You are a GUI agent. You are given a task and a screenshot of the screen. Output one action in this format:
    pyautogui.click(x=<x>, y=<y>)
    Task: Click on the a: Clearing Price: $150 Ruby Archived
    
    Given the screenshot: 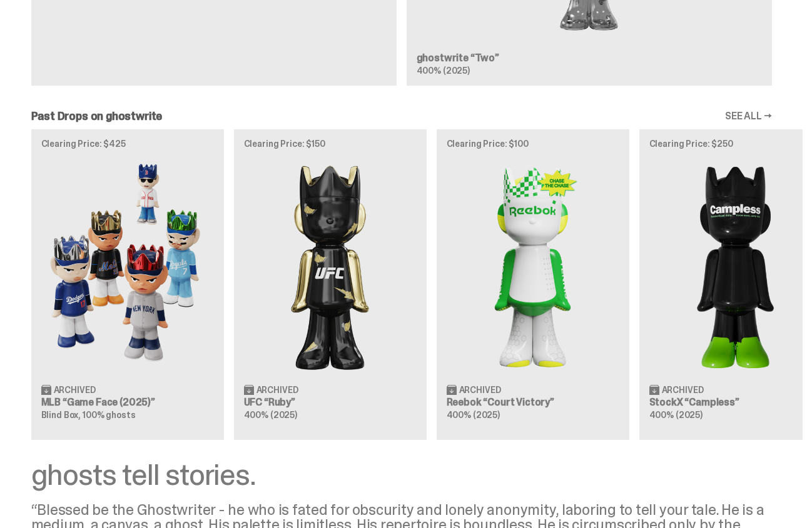 What is the action you would take?
    pyautogui.click(x=331, y=284)
    